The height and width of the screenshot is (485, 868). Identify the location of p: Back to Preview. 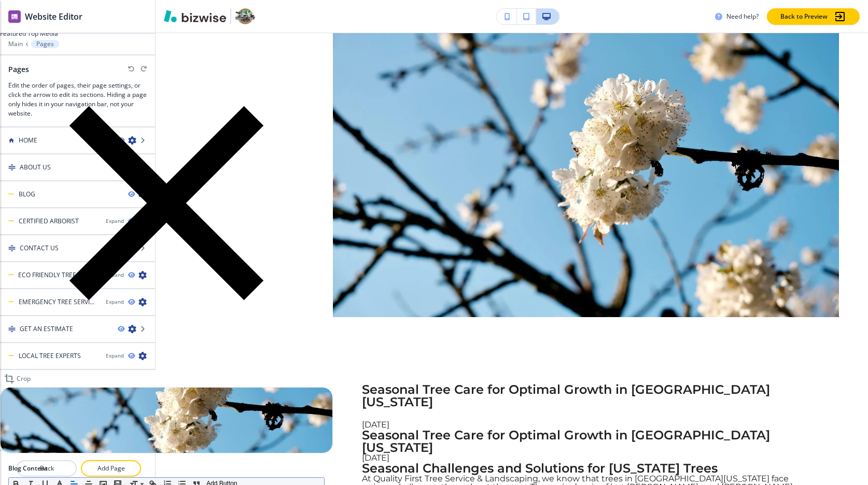
(803, 17).